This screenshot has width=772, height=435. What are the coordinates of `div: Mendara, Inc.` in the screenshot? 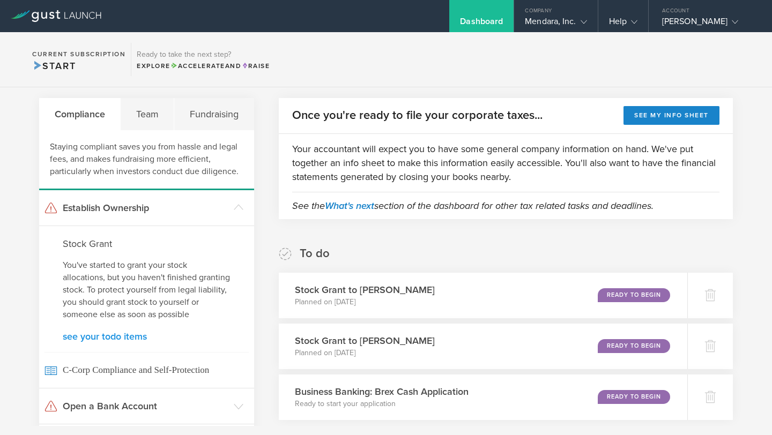 It's located at (555, 24).